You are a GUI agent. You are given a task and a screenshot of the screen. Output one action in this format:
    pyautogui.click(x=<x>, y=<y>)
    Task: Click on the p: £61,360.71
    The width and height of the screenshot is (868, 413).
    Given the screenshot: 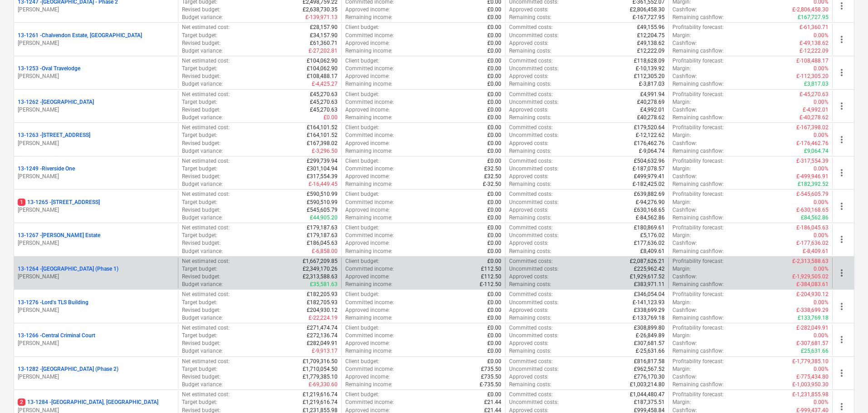 What is the action you would take?
    pyautogui.click(x=324, y=43)
    